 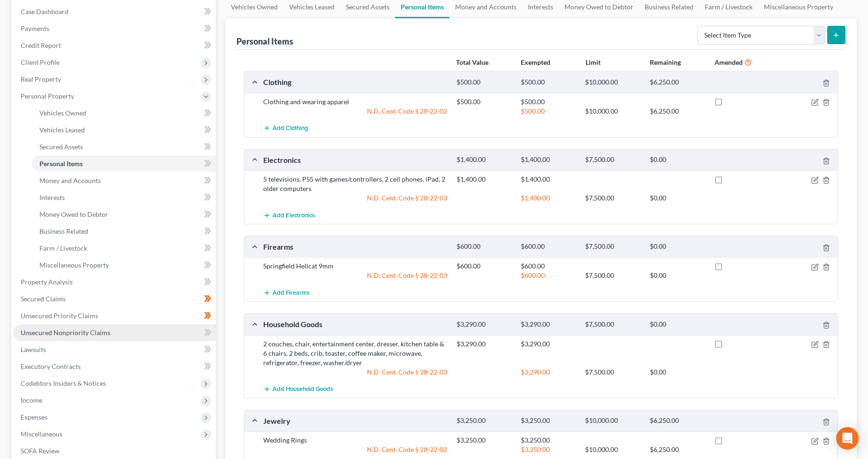 I want to click on span: Unsecured Priority Claims, so click(x=59, y=315).